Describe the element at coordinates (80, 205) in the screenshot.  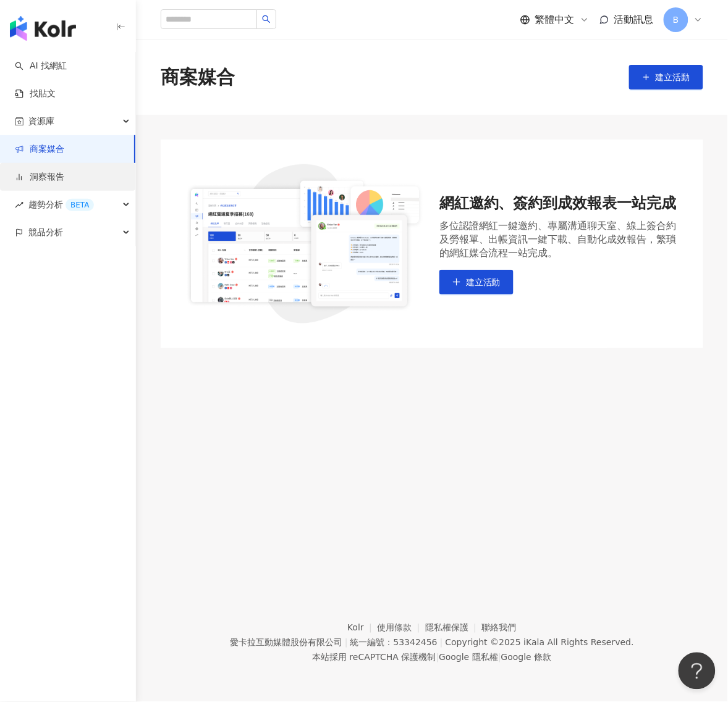
I see `div: BETA` at that location.